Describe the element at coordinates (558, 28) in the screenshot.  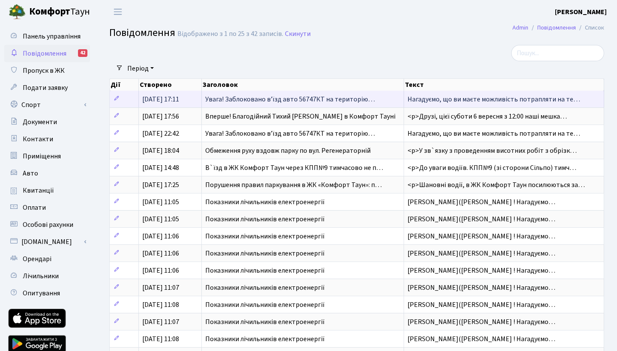
I see `nav: breadcrumb` at that location.